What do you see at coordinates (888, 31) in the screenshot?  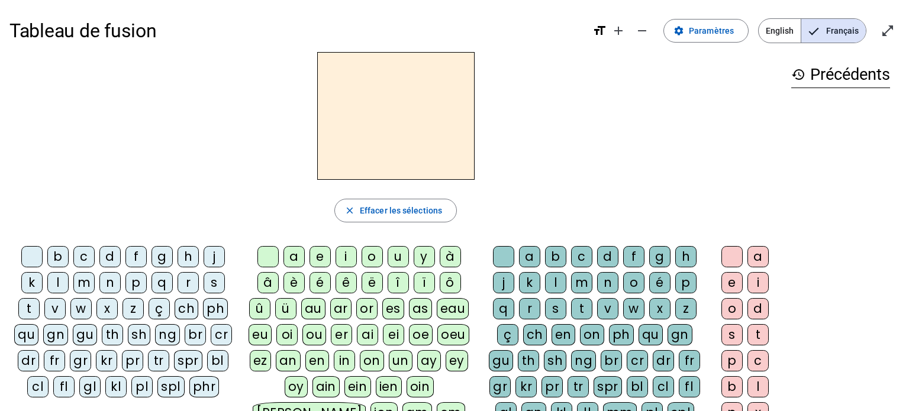 I see `mat-icon: open_in_full` at bounding box center [888, 31].